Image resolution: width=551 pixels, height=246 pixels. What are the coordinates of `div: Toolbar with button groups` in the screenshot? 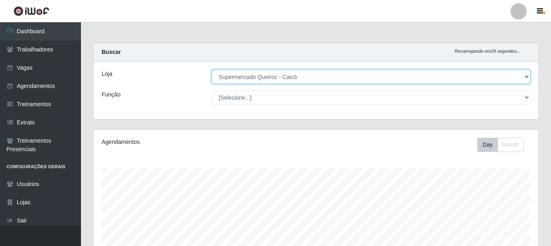 It's located at (503, 144).